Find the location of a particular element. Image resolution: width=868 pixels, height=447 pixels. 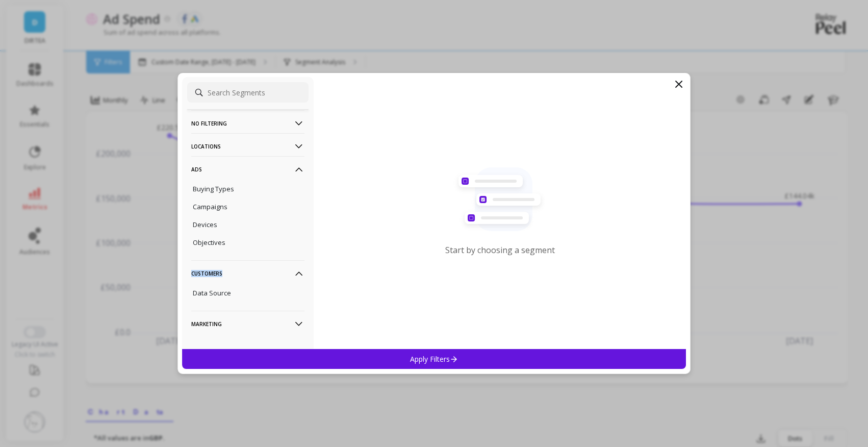

p: Locations is located at coordinates (248, 146).